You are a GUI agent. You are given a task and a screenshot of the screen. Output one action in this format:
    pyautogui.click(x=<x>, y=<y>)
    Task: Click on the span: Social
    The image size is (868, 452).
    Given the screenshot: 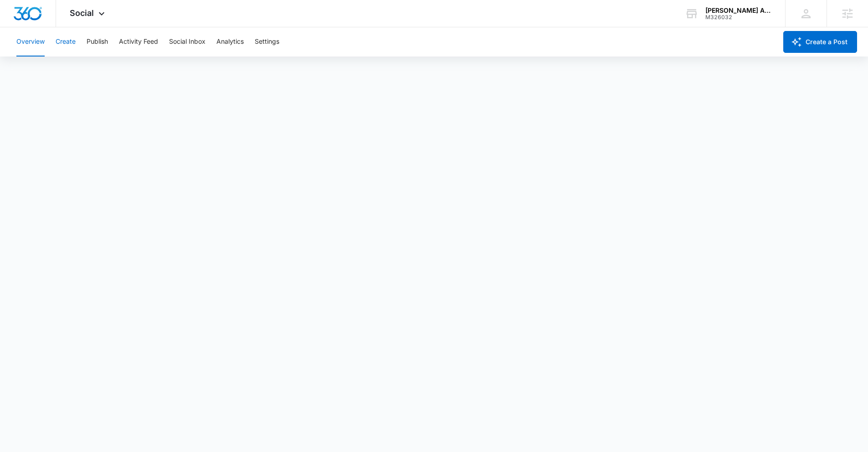 What is the action you would take?
    pyautogui.click(x=81, y=13)
    